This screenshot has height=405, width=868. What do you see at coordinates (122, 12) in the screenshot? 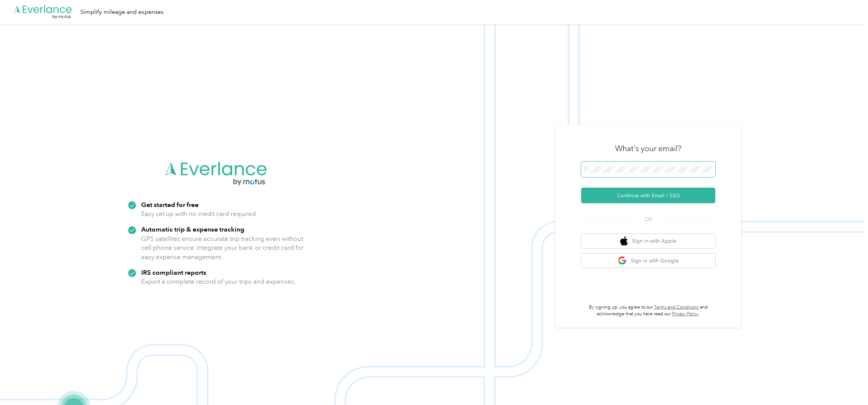
I see `div: Simplify mileage and expenses` at bounding box center [122, 12].